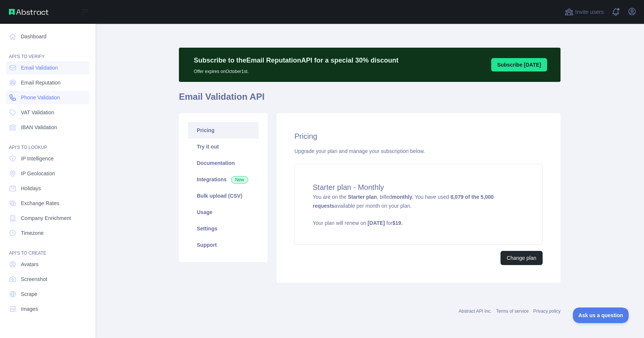 The height and width of the screenshot is (338, 644). Describe the element at coordinates (48, 189) in the screenshot. I see `a: Holidays` at that location.